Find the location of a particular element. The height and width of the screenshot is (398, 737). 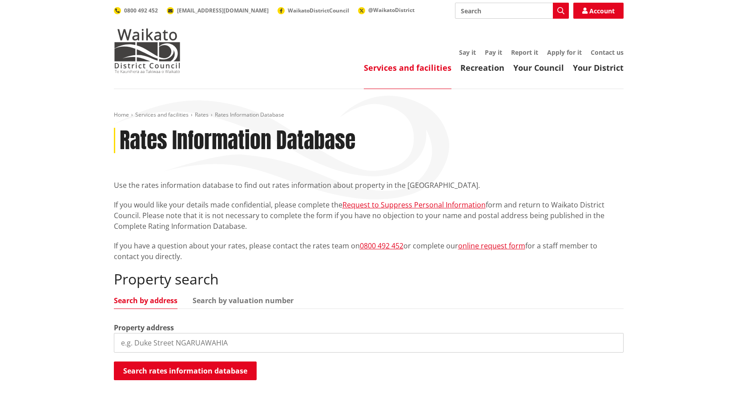

a: Search by valuation number is located at coordinates (243, 300).